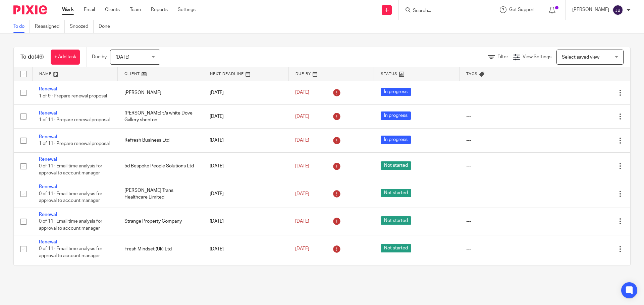 The image size is (644, 305). What do you see at coordinates (159, 10) in the screenshot?
I see `a: Reports` at bounding box center [159, 10].